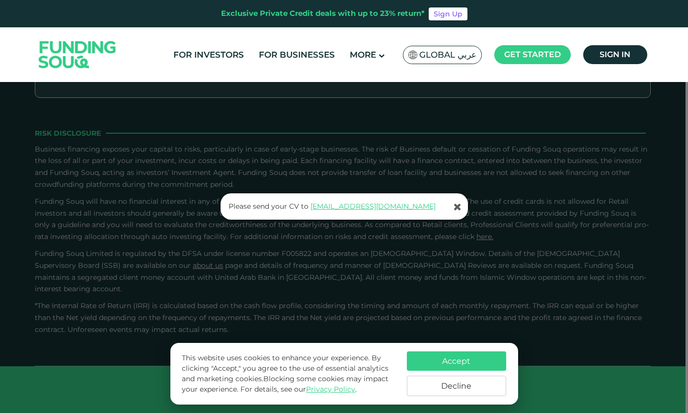 This screenshot has width=688, height=413. Describe the element at coordinates (615, 54) in the screenshot. I see `span: Sign in` at that location.